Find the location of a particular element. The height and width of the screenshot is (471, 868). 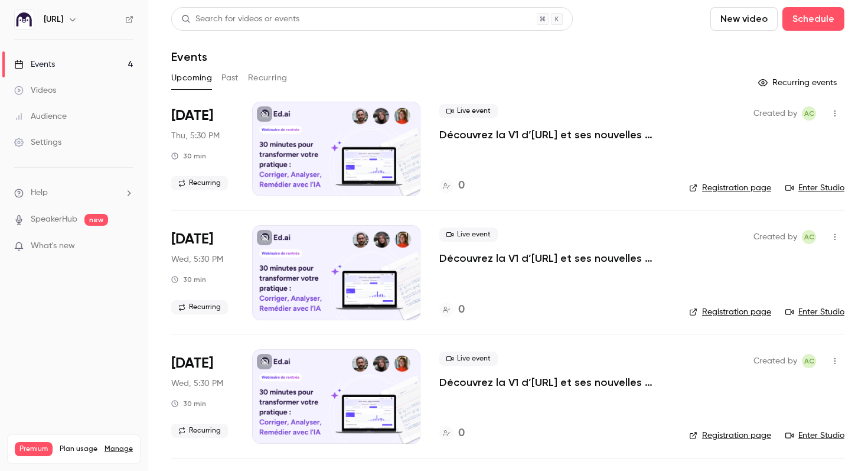

span: Premium is located at coordinates (34, 449).